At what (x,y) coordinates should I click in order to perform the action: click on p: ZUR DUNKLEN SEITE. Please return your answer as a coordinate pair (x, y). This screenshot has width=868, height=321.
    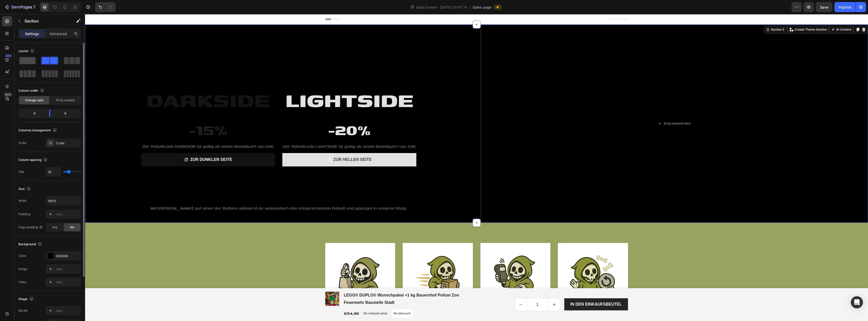
    Looking at the image, I should click on (126, 146).